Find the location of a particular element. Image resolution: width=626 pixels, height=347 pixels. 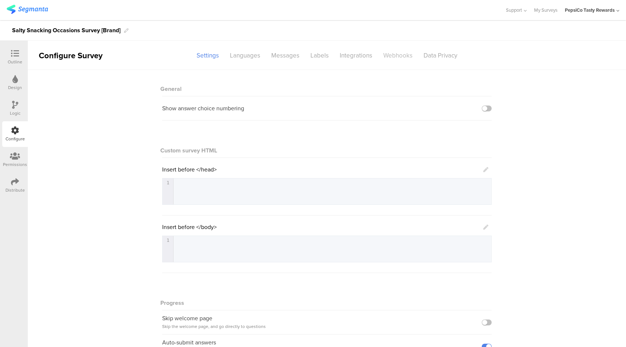

div: Show answer choice numbering is located at coordinates (203, 108).